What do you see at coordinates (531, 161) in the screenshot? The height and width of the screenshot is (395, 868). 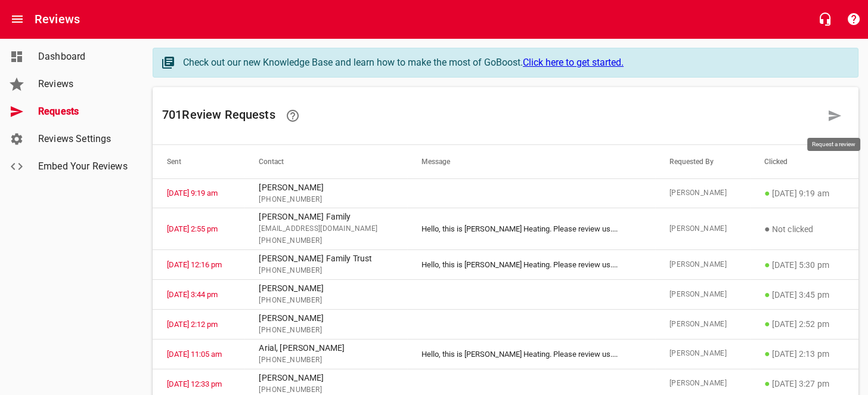 I see `th: Message` at bounding box center [531, 161].